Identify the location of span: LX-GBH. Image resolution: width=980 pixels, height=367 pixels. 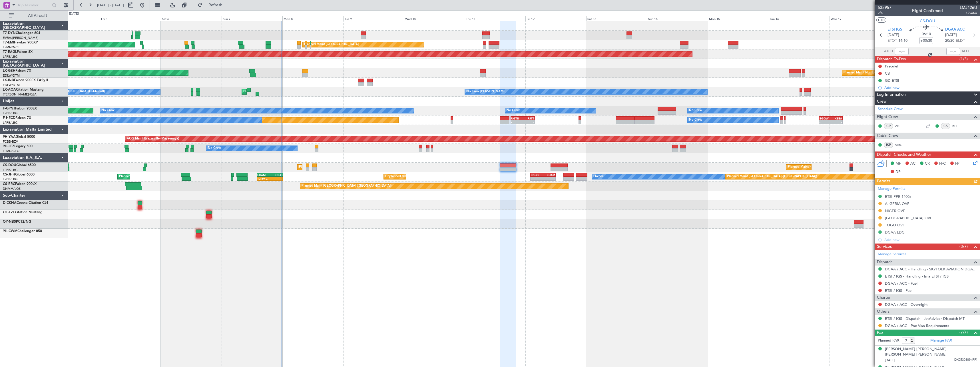
(9, 71).